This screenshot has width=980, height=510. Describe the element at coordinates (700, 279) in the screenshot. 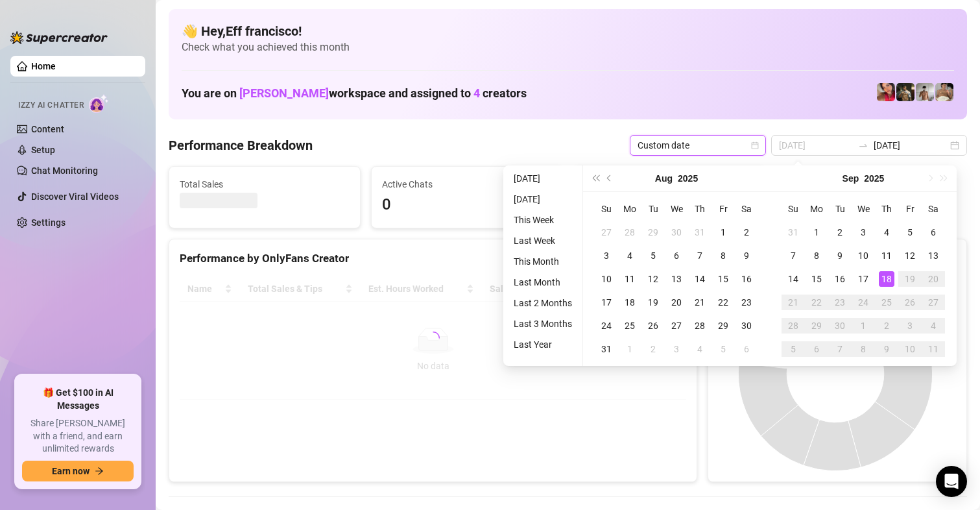

I see `td: 2025-08-14` at that location.